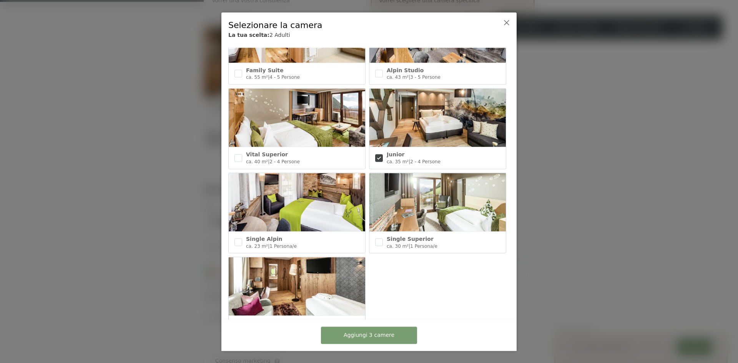 The height and width of the screenshot is (363, 738). I want to click on img: Single Alpin, so click(297, 202).